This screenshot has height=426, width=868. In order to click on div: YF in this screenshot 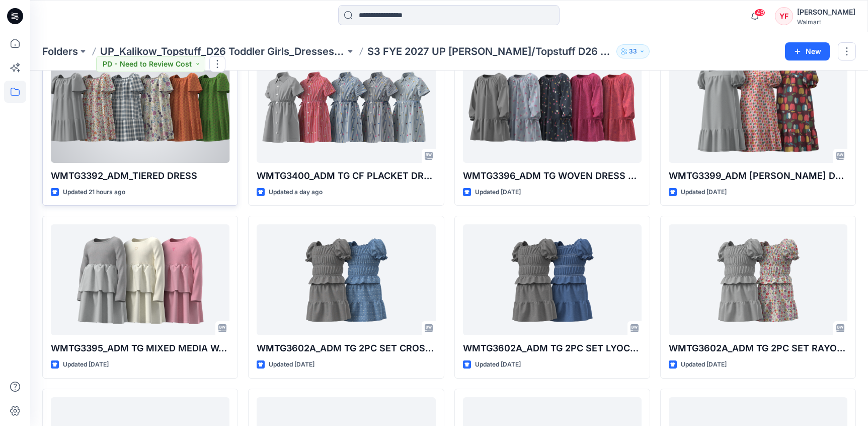, I will do `click(784, 16)`.